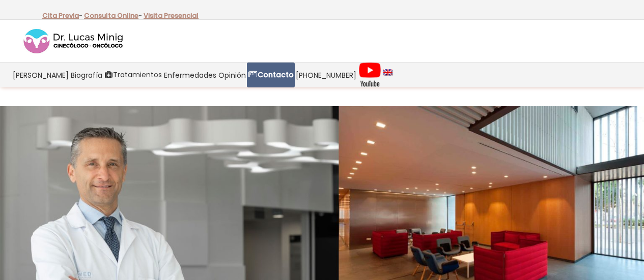 This screenshot has height=280, width=644. What do you see at coordinates (370, 75) in the screenshot?
I see `img: Videos Youtube Ginecología` at bounding box center [370, 75].